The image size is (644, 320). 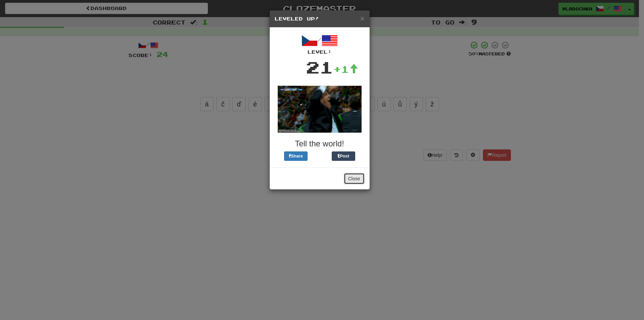 What do you see at coordinates (320, 52) in the screenshot?
I see `div: Level:` at bounding box center [320, 52].